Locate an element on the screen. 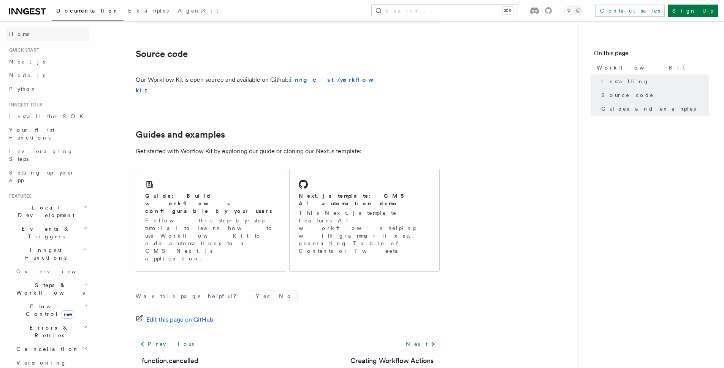 The height and width of the screenshot is (368, 724). span: Workflow Kit is located at coordinates (640, 68).